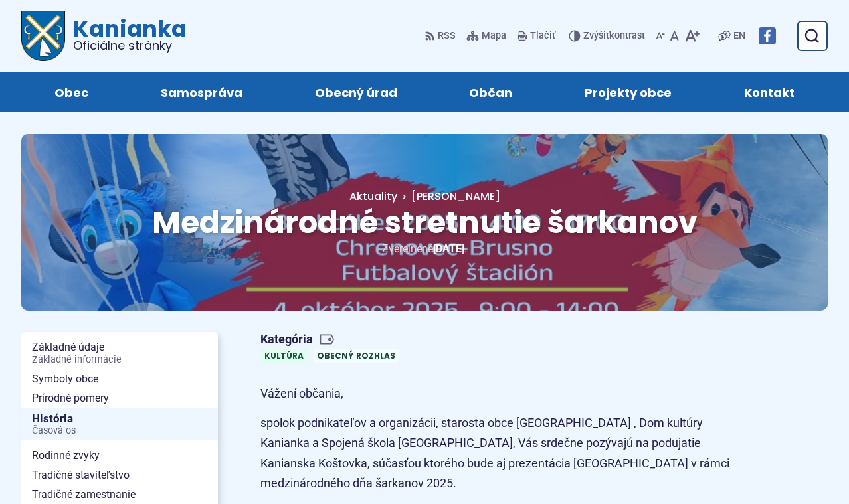 The image size is (849, 504). What do you see at coordinates (43, 36) in the screenshot?
I see `img: Prejsť na domovskú stránku` at bounding box center [43, 36].